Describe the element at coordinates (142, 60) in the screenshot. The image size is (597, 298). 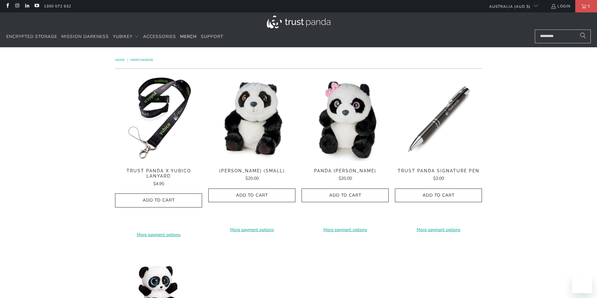
I see `a: Merchandise` at that location.